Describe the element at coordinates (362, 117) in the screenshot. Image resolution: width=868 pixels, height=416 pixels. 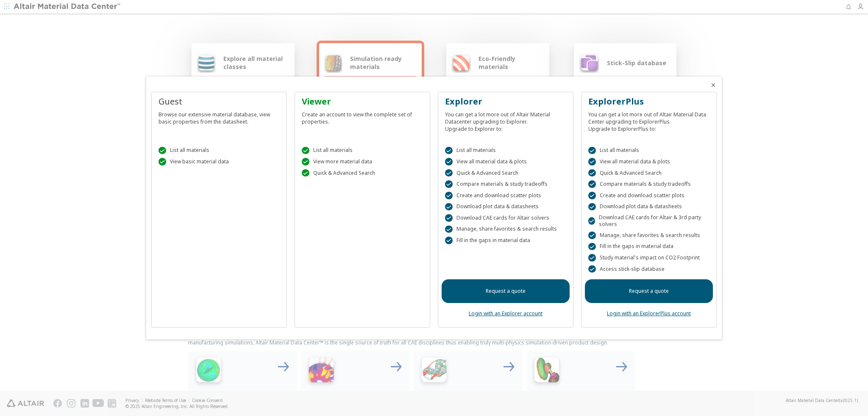
I see `div: Create an account to view the complete set of properties.` at that location.